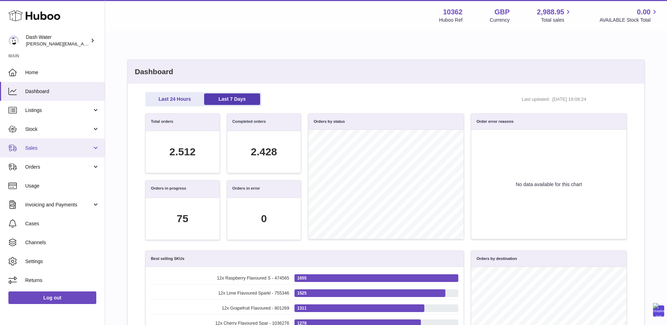  I want to click on div: Dash Water, so click(57, 41).